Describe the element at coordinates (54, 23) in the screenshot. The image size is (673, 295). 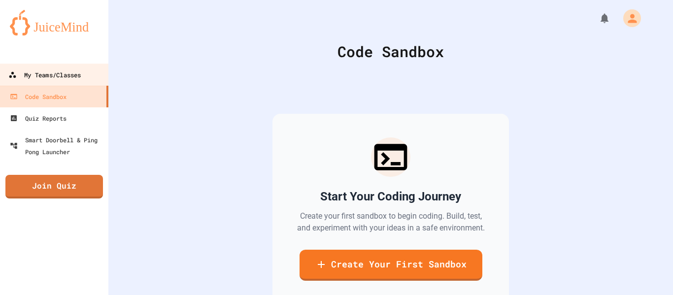
I see `img: logo-orange.svg` at that location.